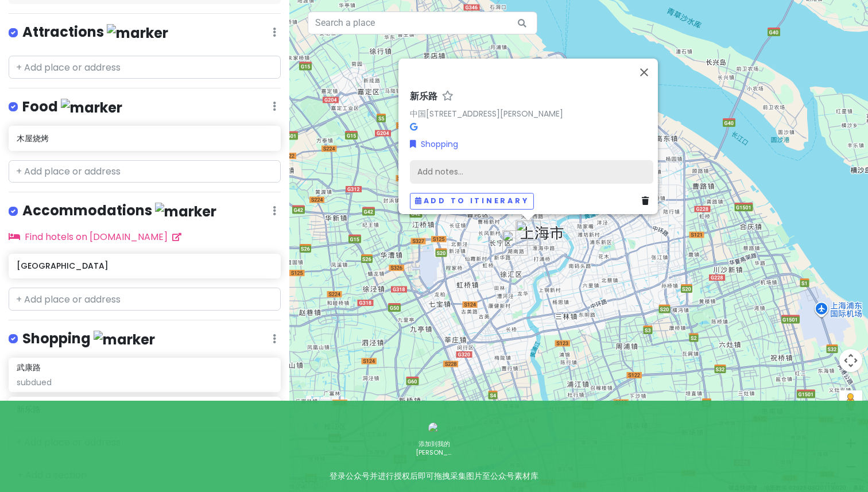 Image resolution: width=868 pixels, height=492 pixels. What do you see at coordinates (73, 107) in the screenshot?
I see `h4: Food` at bounding box center [73, 107].